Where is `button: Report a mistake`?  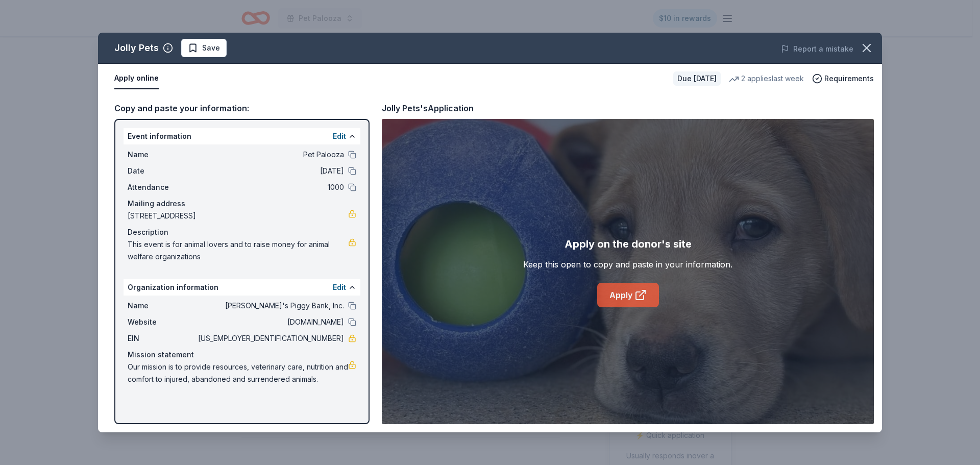
button: Report a mistake is located at coordinates (818, 49).